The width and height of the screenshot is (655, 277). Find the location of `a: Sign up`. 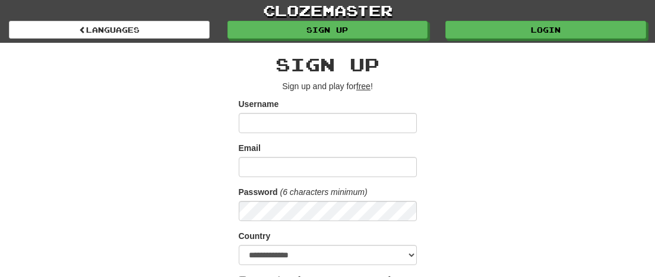

a: Sign up is located at coordinates (328, 30).